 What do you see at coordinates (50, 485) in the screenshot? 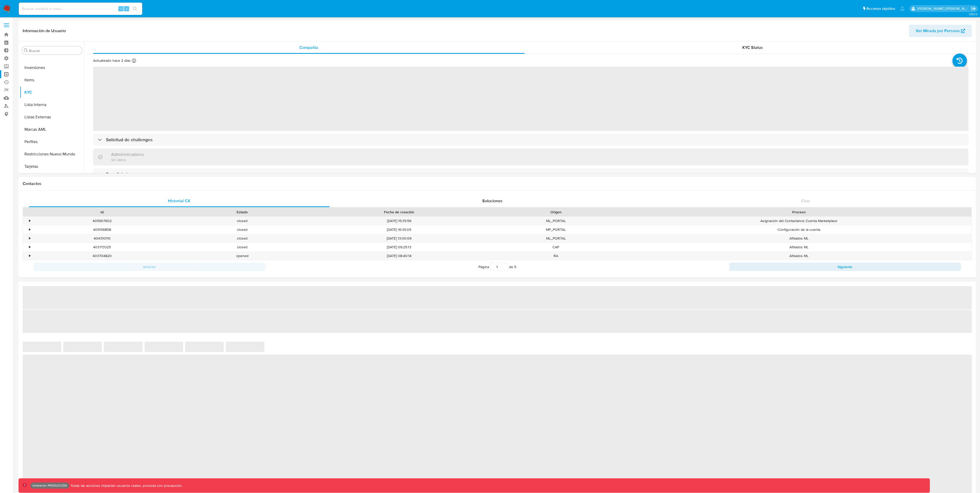
I see `p: Ambiente: PRODUCCIÓN` at bounding box center [50, 485].